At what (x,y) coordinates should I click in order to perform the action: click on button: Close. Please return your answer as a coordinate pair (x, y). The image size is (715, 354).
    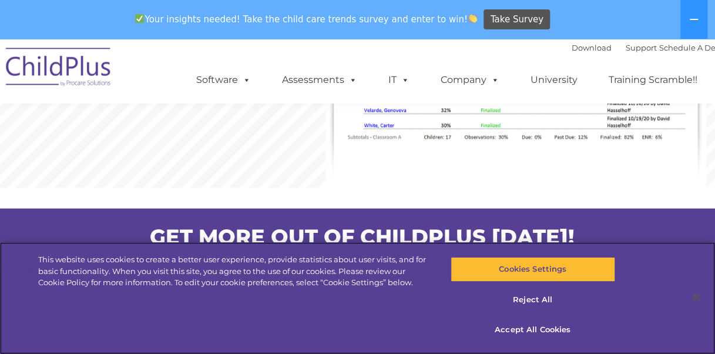
    Looking at the image, I should click on (696, 297).